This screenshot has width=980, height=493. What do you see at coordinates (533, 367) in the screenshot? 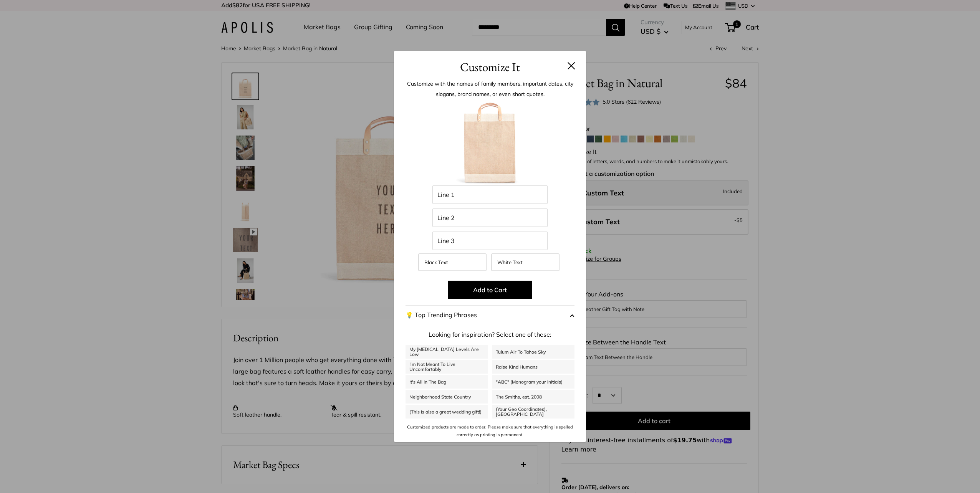
I see `a: Raise Kind Humans` at bounding box center [533, 367].